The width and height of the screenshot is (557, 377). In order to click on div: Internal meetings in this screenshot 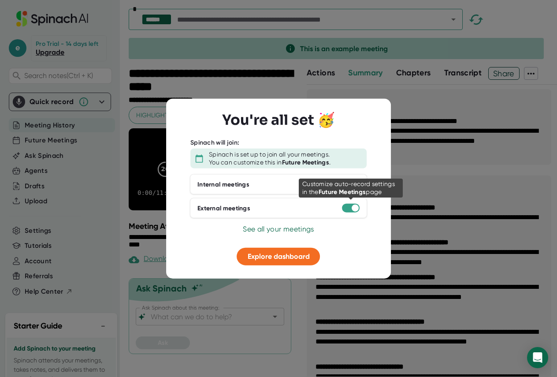, I will do `click(224, 184)`.